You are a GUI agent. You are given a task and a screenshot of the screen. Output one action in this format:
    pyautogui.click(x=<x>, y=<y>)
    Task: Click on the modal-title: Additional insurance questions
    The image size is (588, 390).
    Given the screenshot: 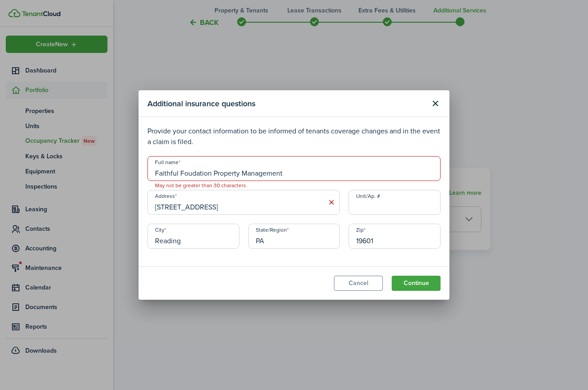 What is the action you would take?
    pyautogui.click(x=287, y=103)
    